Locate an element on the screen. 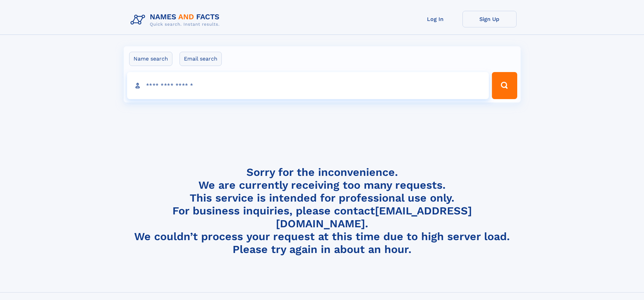  label: Email search is located at coordinates (201, 59).